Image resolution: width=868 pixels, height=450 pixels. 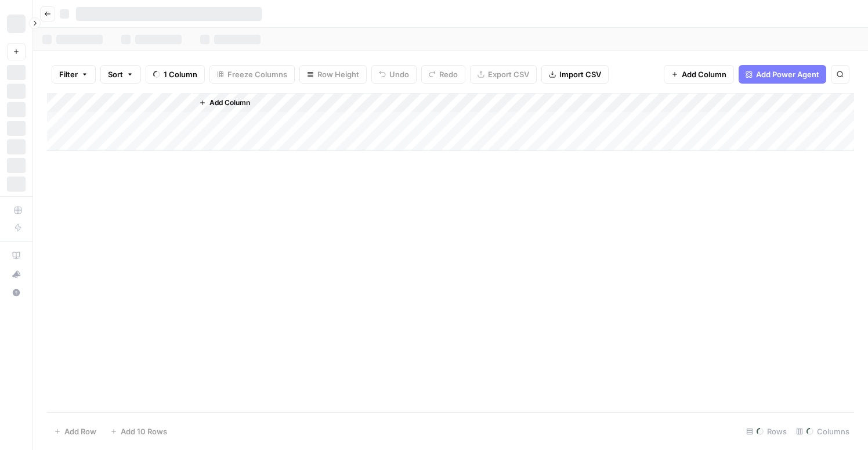 What do you see at coordinates (121, 74) in the screenshot?
I see `button: Sort` at bounding box center [121, 74].